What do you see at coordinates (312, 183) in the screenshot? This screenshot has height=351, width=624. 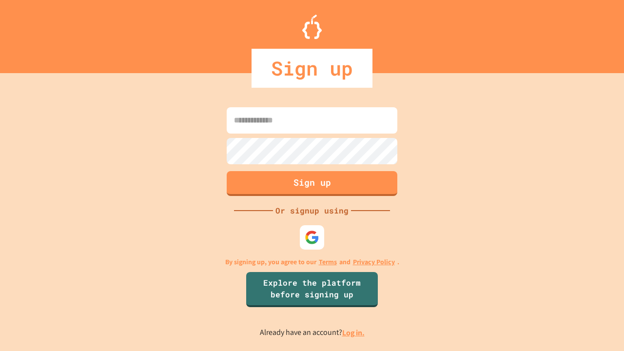 I see `button: Sign up` at bounding box center [312, 183].